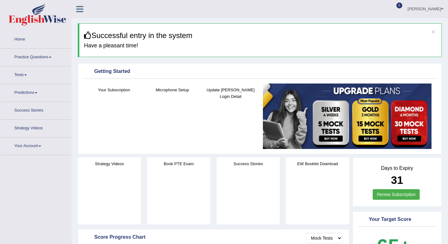 This screenshot has width=448, height=244. I want to click on span: 0, so click(399, 5).